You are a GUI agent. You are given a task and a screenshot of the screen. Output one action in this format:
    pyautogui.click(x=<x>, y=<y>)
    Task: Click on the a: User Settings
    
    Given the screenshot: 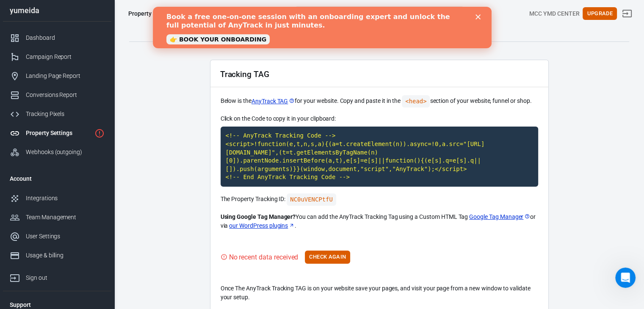 What is the action you would take?
    pyautogui.click(x=57, y=236)
    